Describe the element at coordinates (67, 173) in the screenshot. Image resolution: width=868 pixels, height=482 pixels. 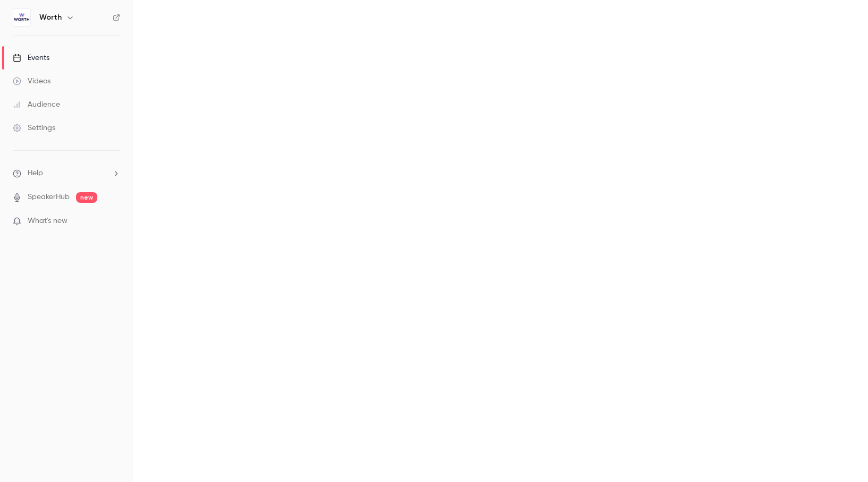
I see `li: help-dropdown-opener` at that location.